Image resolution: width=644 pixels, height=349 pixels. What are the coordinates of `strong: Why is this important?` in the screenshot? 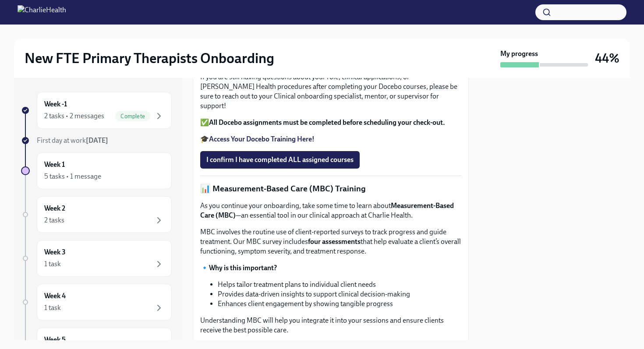 It's located at (243, 268).